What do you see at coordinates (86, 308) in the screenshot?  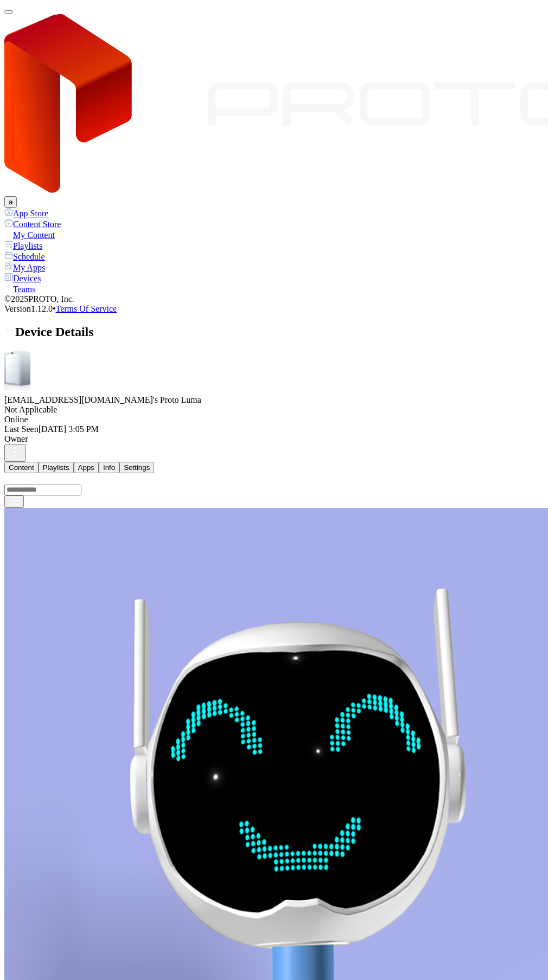 I see `a: Terms Of Service` at bounding box center [86, 308].